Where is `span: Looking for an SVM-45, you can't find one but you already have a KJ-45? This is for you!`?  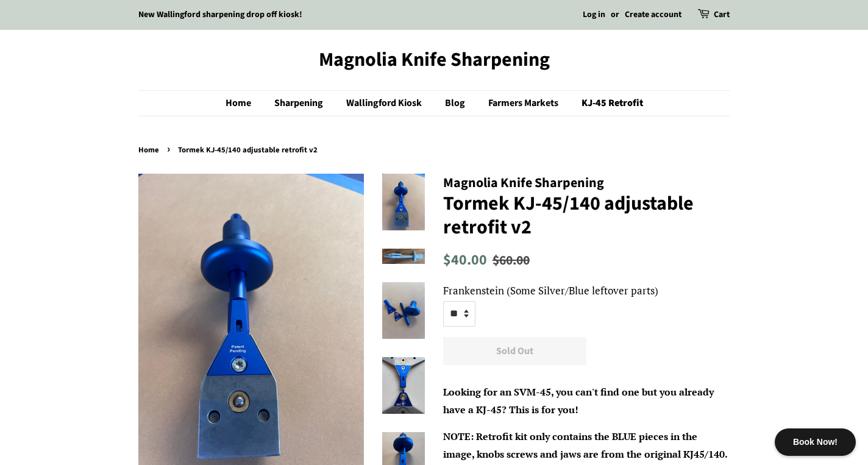 span: Looking for an SVM-45, you can't find one but you already have a KJ-45? This is for you! is located at coordinates (578, 401).